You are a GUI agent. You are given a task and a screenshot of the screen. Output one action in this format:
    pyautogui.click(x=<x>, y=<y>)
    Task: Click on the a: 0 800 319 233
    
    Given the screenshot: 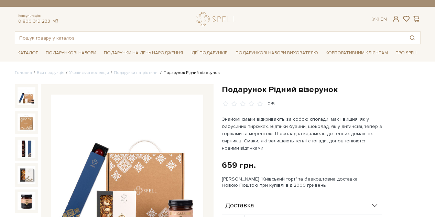 What is the action you would take?
    pyautogui.click(x=34, y=21)
    